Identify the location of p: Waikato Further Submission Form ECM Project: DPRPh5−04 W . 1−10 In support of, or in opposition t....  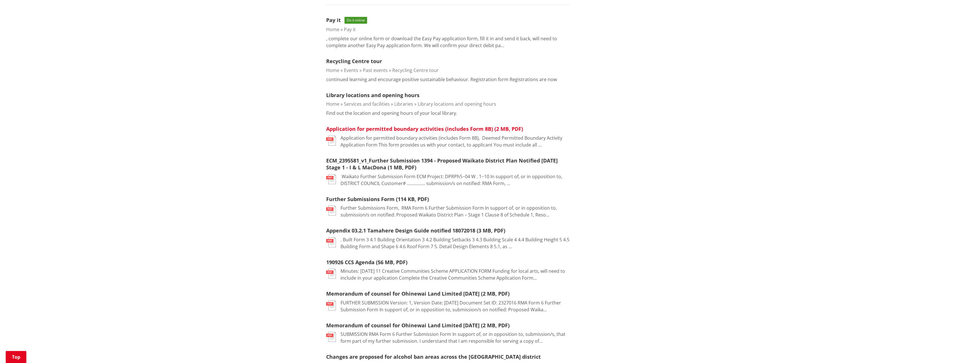
(455, 180).